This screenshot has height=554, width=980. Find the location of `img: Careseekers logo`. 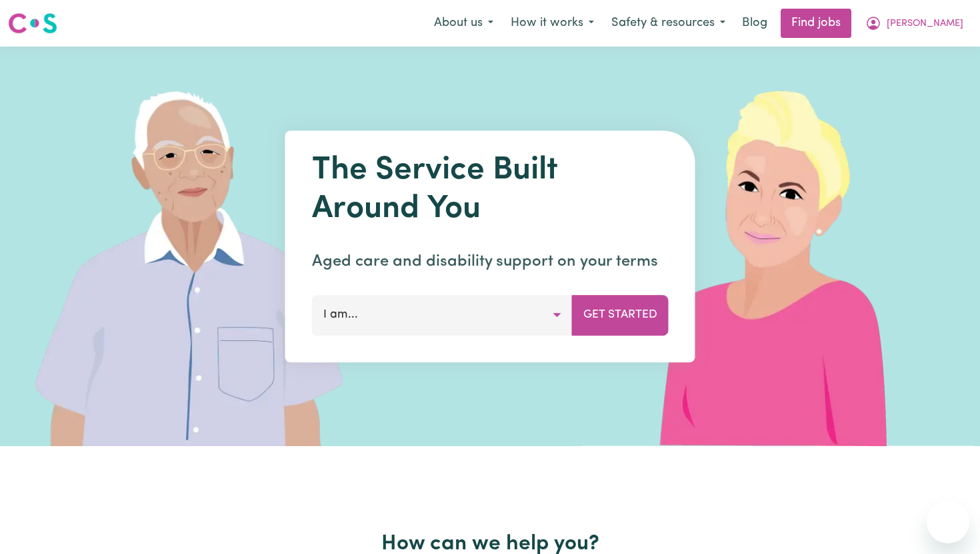

img: Careseekers logo is located at coordinates (33, 23).